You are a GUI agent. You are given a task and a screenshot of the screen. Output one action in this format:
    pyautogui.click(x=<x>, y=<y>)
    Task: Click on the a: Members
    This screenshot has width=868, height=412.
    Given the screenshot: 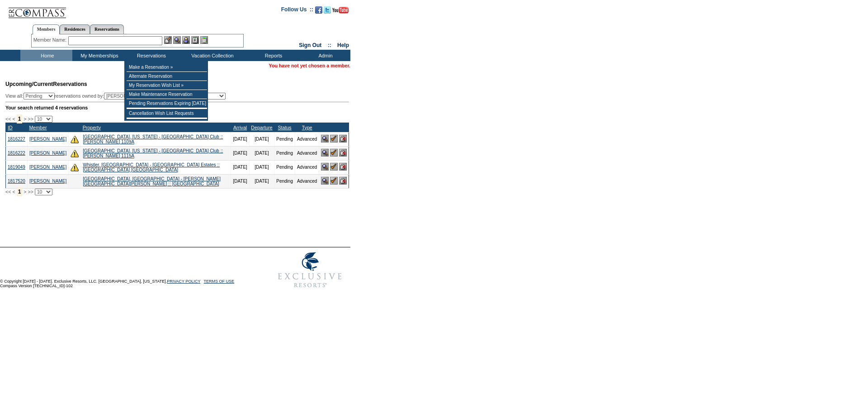 What is the action you would take?
    pyautogui.click(x=46, y=29)
    